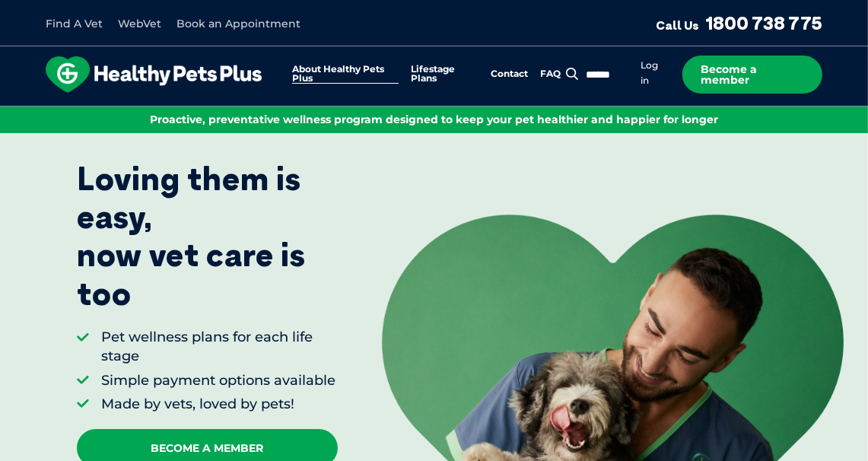 The image size is (868, 461). Describe the element at coordinates (219, 347) in the screenshot. I see `li: Pet wellness plans for each life stage` at that location.